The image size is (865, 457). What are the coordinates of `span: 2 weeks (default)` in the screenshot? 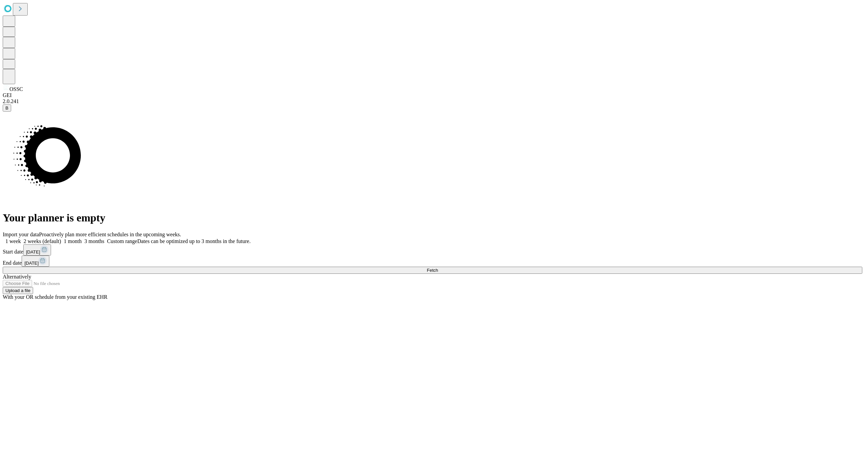 It's located at (42, 241).